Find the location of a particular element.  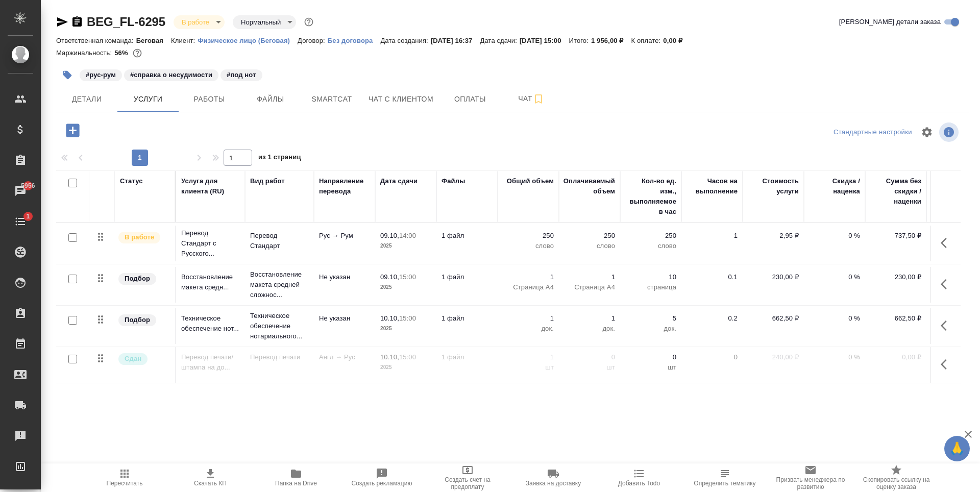

div: Файлы is located at coordinates (453, 181).